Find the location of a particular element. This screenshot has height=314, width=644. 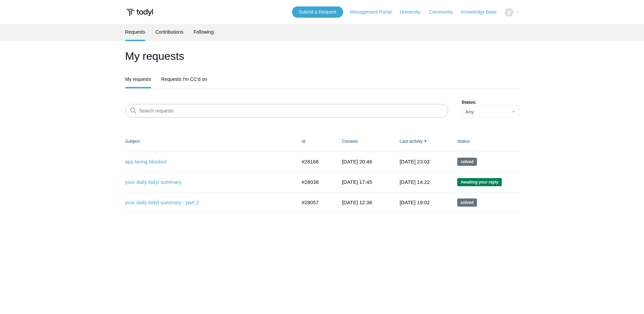

a: Last activity▼ is located at coordinates (411, 141).